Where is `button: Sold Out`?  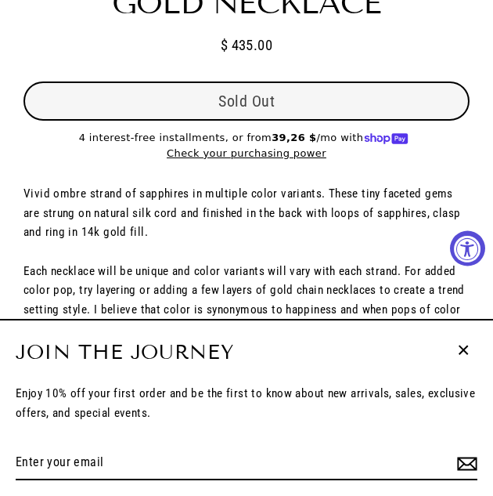
button: Sold Out is located at coordinates (247, 101).